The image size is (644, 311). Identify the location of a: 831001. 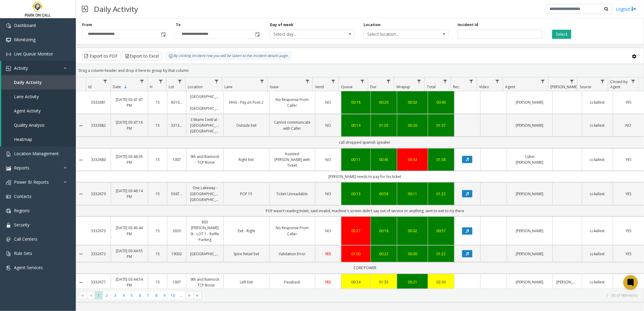
(177, 103).